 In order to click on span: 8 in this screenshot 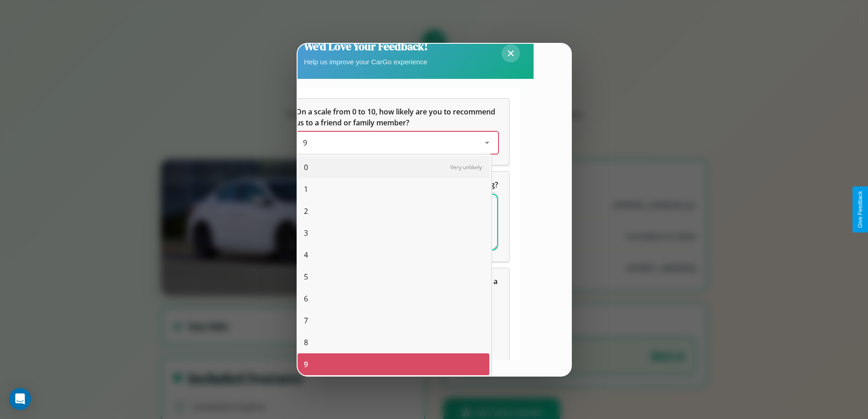, I will do `click(306, 343)`.